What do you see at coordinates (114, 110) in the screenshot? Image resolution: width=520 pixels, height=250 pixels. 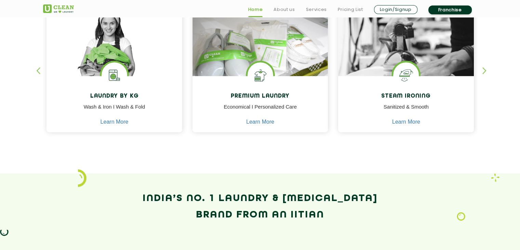 I see `p: Wash & Iron I Wash & Fold` at bounding box center [114, 110].